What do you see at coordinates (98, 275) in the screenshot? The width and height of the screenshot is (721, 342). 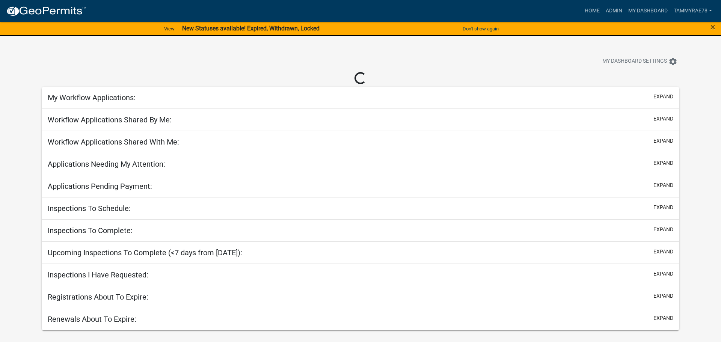 I see `h5: Inspections I Have Requested:` at bounding box center [98, 275].